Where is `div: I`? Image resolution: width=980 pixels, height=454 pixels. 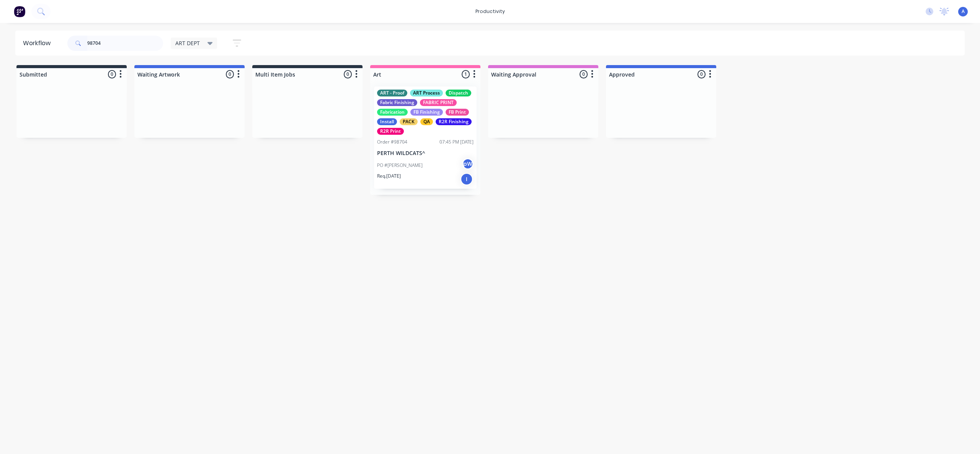 div: I is located at coordinates (467, 179).